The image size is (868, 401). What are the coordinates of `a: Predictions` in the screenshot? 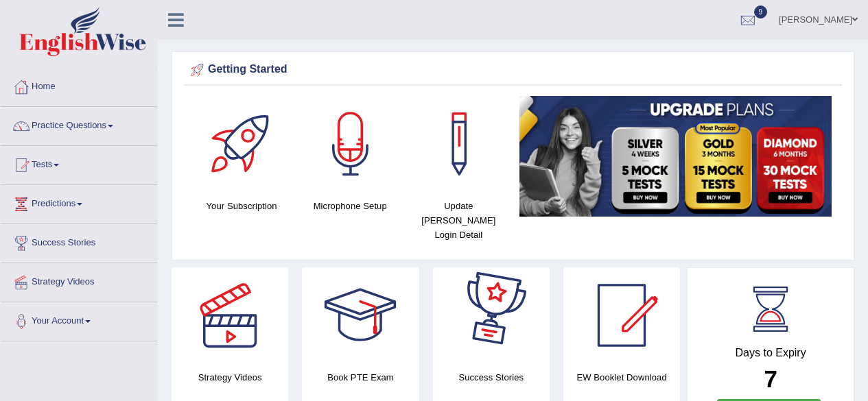 It's located at (79, 202).